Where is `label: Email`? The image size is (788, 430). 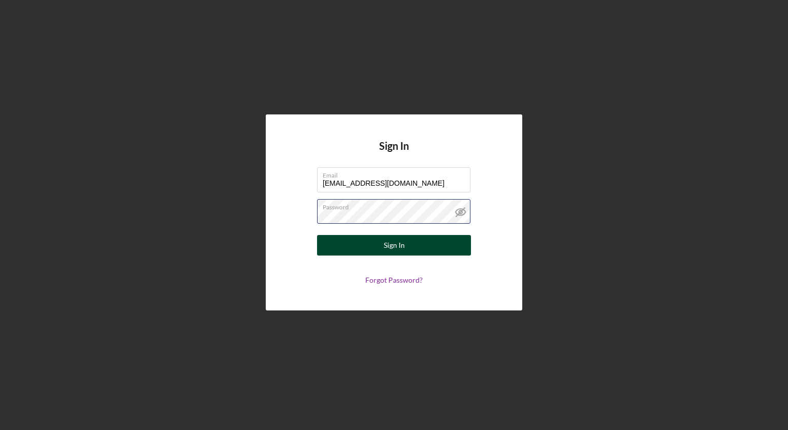
label: Email is located at coordinates (396, 173).